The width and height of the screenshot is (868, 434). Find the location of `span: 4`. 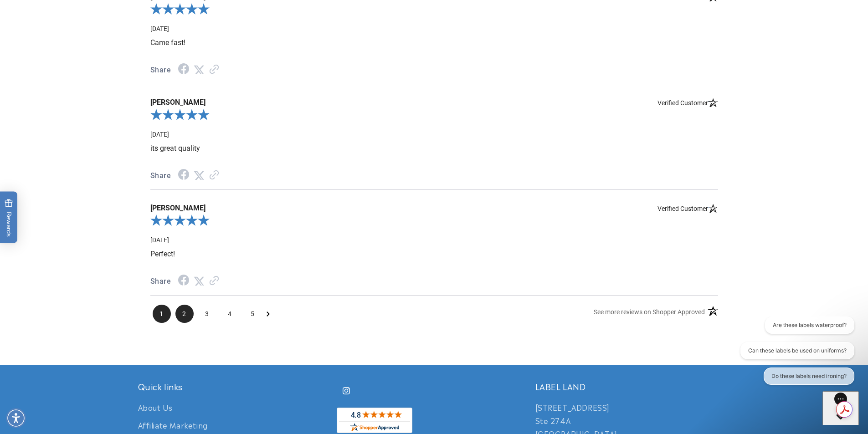

span: 4 is located at coordinates (230, 314).